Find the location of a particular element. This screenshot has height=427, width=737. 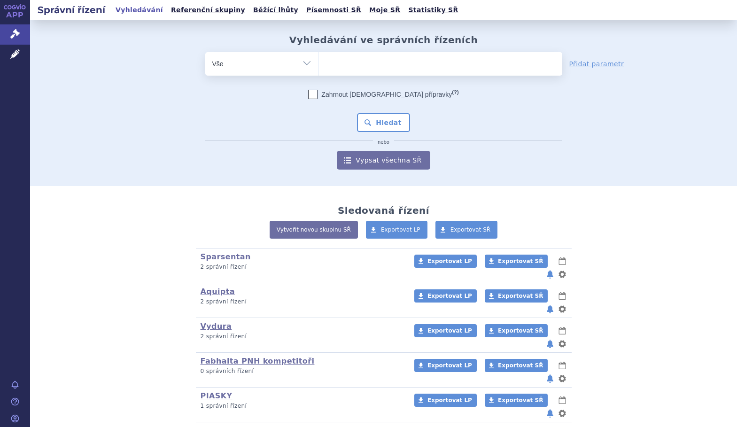

h2: Správní řízení is located at coordinates (71, 10).